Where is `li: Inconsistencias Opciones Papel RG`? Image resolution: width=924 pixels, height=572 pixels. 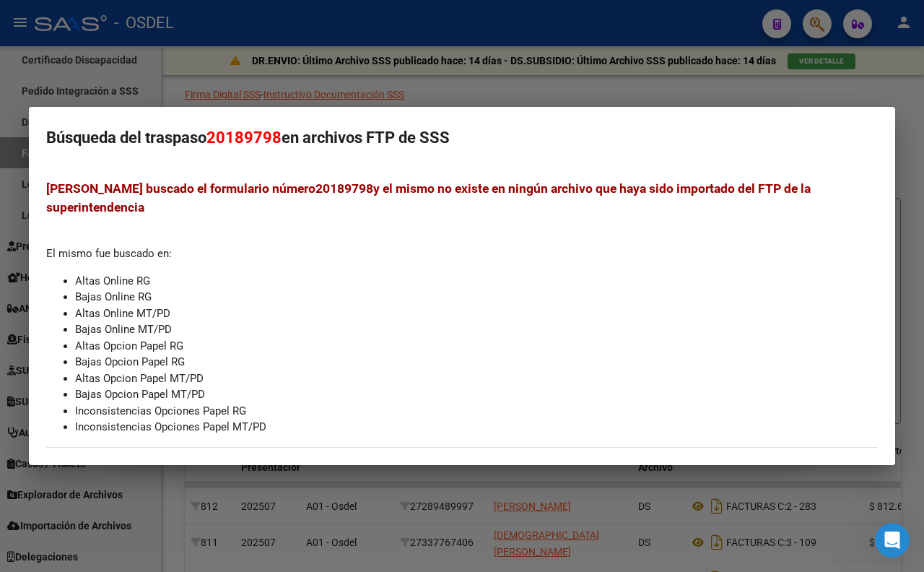
li: Inconsistencias Opciones Papel RG is located at coordinates (476, 411).